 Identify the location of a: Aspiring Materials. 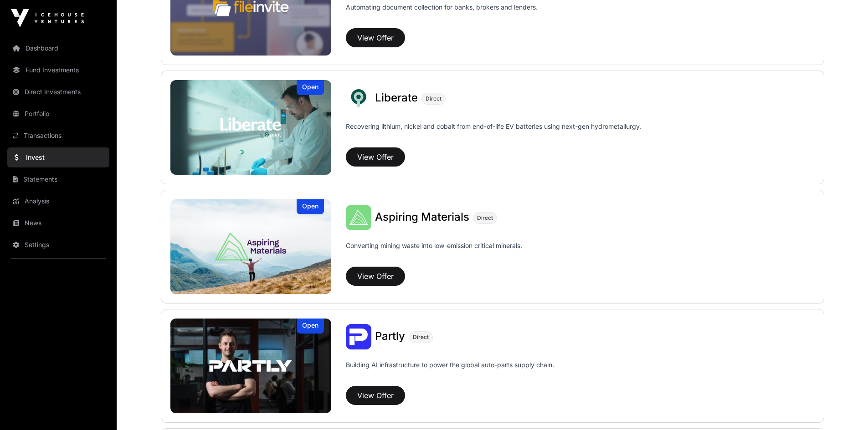
(422, 217).